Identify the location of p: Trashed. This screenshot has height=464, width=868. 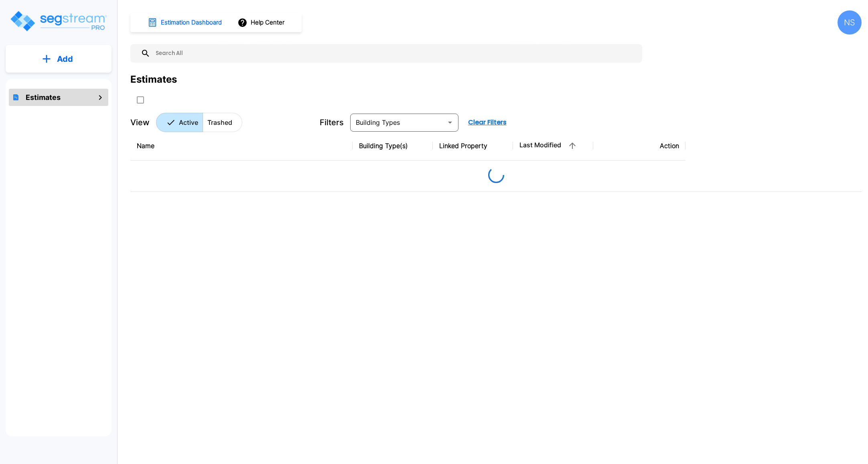
(220, 122).